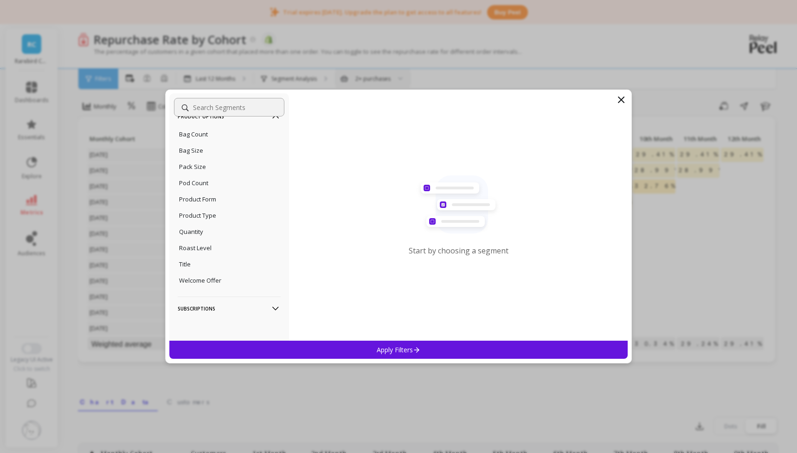 The image size is (797, 453). I want to click on p: Welcome Offer, so click(200, 280).